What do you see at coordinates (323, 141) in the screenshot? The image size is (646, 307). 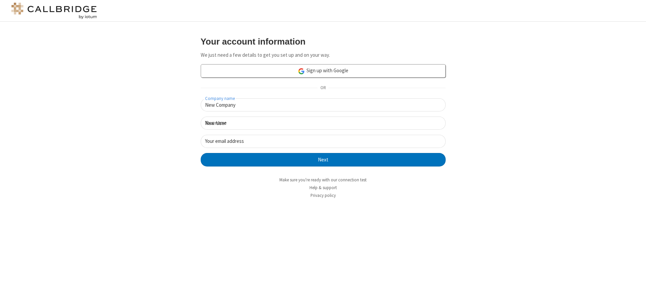 I see `input: Your email address` at bounding box center [323, 141].